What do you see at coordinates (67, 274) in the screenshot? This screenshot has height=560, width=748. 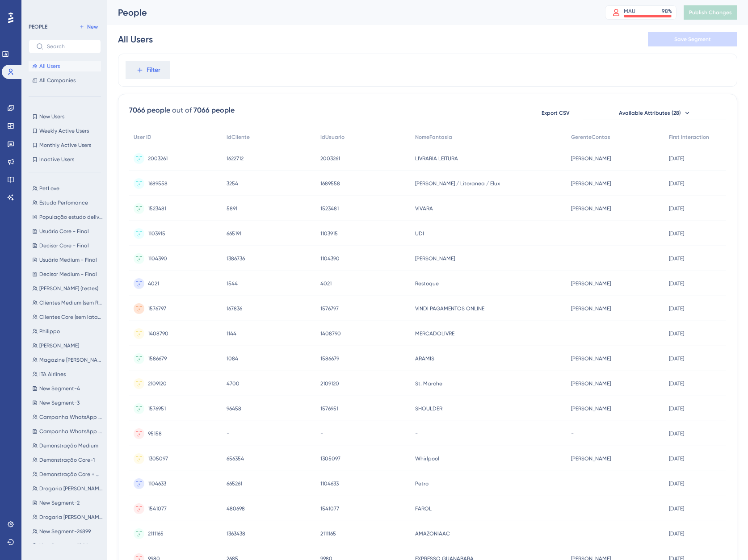 I see `button: Decisor Medium - Final` at bounding box center [67, 274].